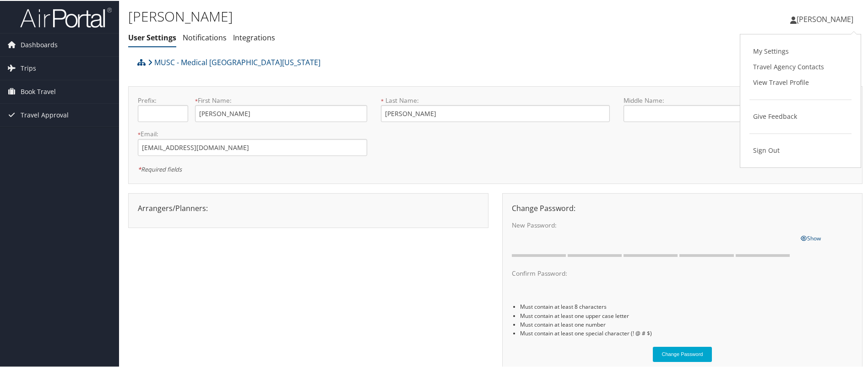 This screenshot has width=868, height=367. I want to click on label: First Name:, so click(281, 100).